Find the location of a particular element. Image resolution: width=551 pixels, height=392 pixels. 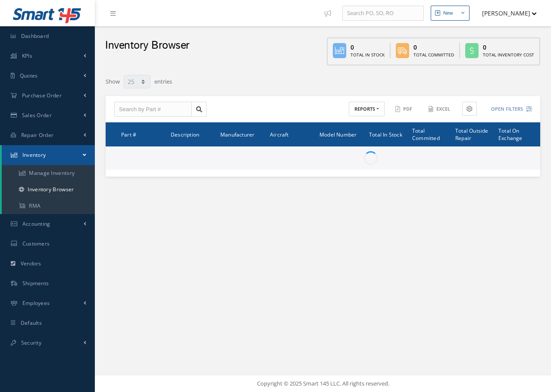

span: Employees is located at coordinates (36, 303).